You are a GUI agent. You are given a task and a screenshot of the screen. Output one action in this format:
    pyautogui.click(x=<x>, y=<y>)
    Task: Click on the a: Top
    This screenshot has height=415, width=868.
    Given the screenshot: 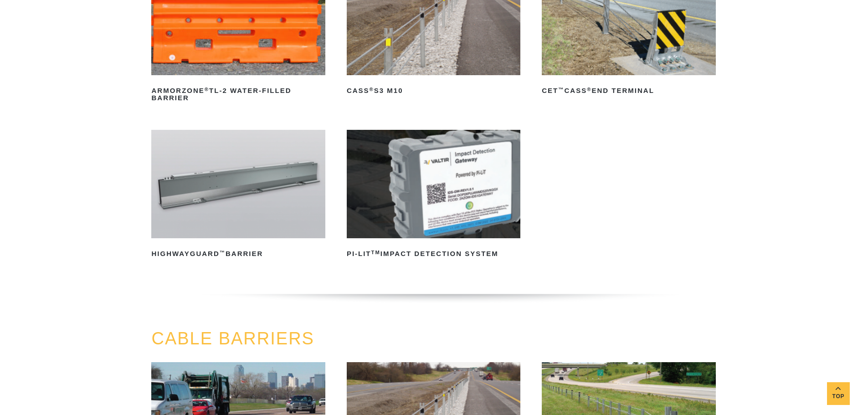 What is the action you would take?
    pyautogui.click(x=838, y=394)
    